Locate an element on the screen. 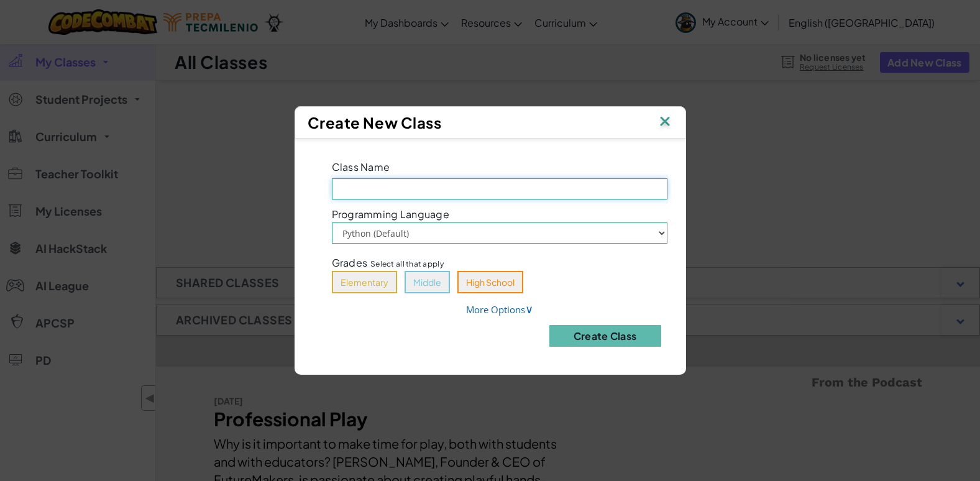  button: High School is located at coordinates (491, 283).